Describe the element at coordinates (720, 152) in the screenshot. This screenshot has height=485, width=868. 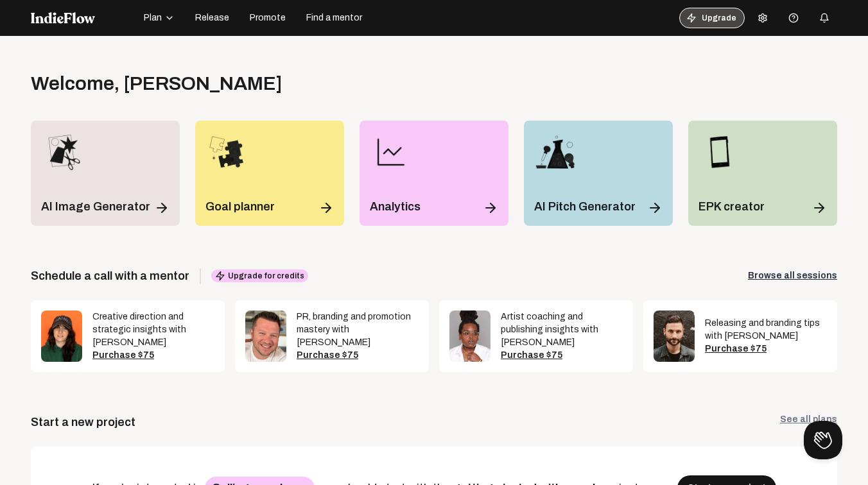
I see `img: epk_icon.png` at that location.